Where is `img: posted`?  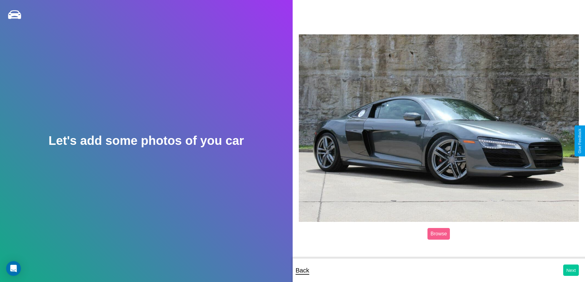
img: posted is located at coordinates (438, 128).